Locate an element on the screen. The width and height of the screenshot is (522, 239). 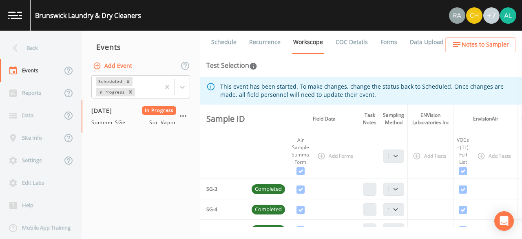
div: Open Intercom Messenger is located at coordinates (504, 221).